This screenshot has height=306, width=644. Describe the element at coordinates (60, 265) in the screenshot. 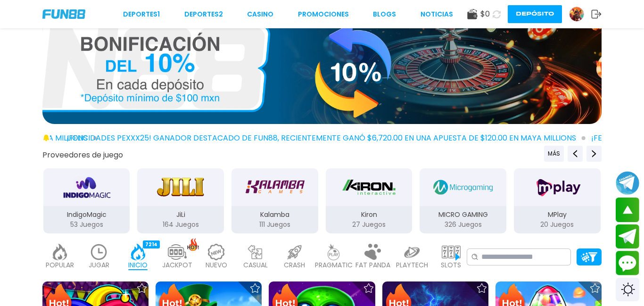

I see `p: POPULAR` at that location.